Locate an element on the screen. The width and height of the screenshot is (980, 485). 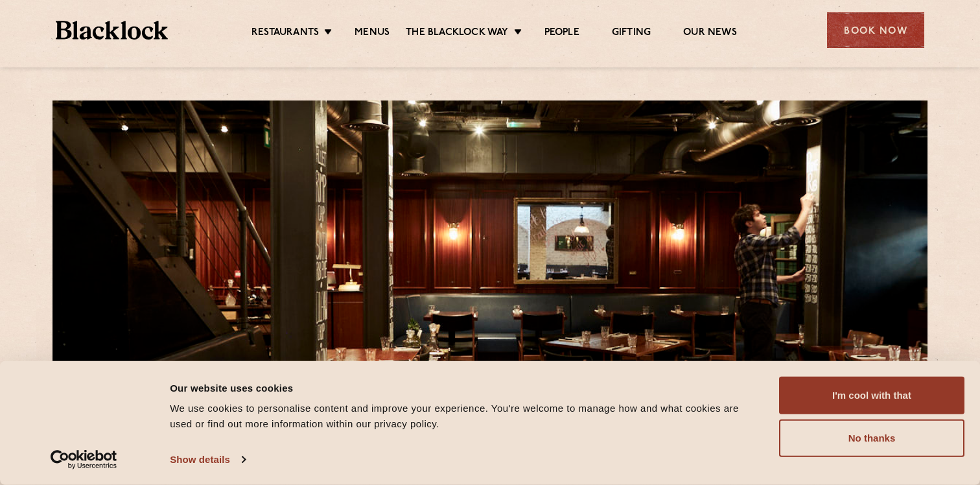
a: Restaurants is located at coordinates (285, 34).